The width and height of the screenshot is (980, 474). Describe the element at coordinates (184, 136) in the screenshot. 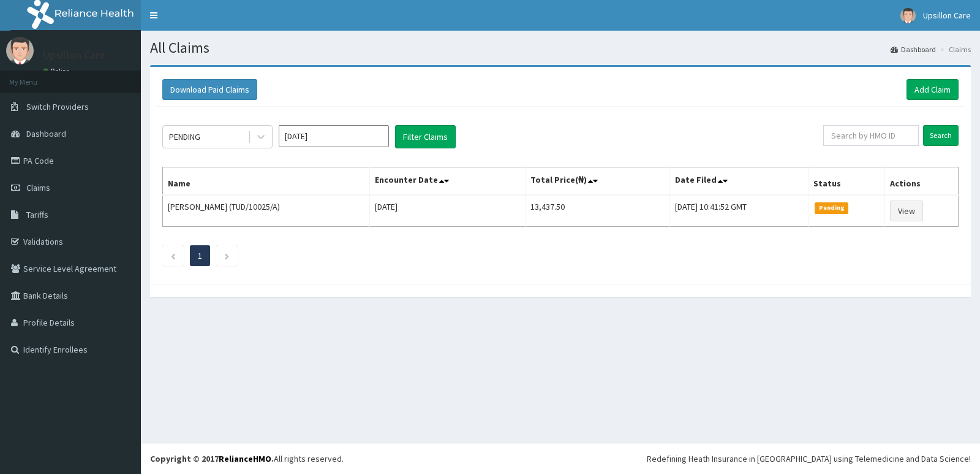

I see `div: PENDING` at that location.